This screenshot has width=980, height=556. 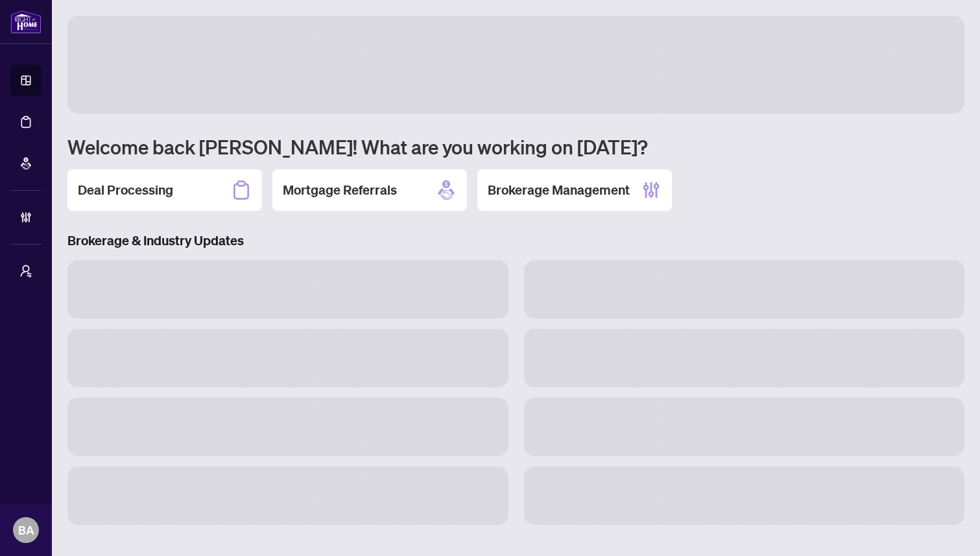 What do you see at coordinates (515, 241) in the screenshot?
I see `h3: Brokerage & Industry Updates` at bounding box center [515, 241].